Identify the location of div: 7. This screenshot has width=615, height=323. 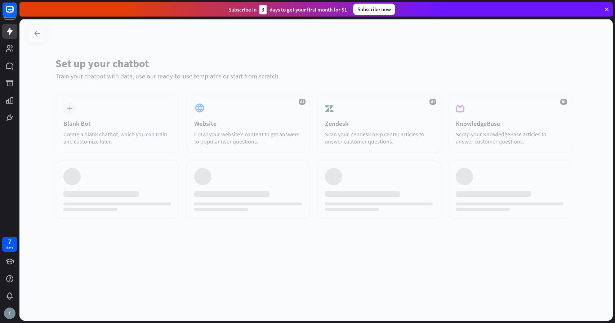
(10, 242).